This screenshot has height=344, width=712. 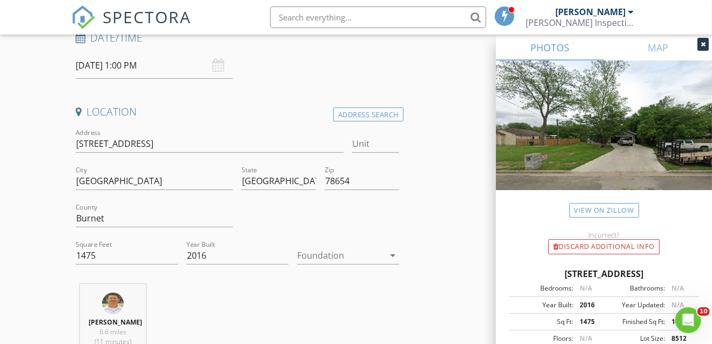 What do you see at coordinates (131, 26) in the screenshot?
I see `a: SPECTORA` at bounding box center [131, 26].